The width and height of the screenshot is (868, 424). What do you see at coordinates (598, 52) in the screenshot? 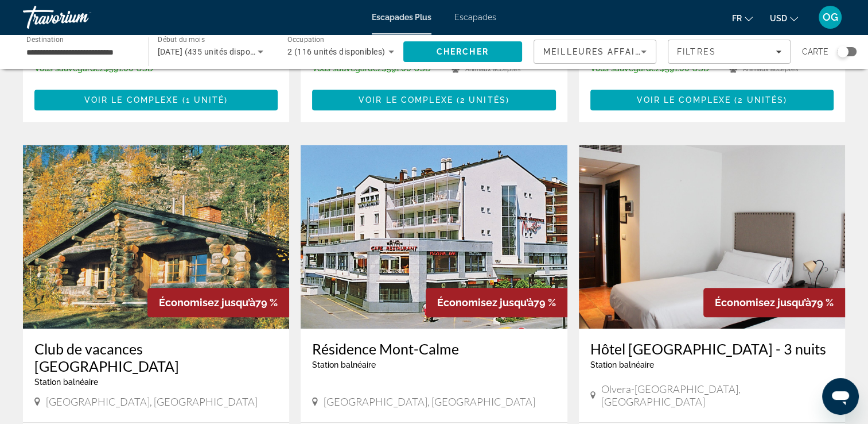
I see `span: Meilleures affaires` at bounding box center [598, 52].